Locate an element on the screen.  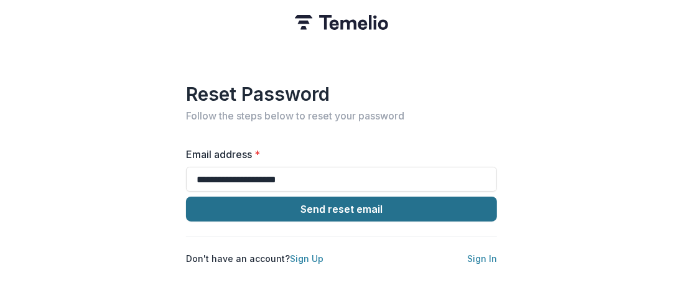
h2: Follow the steps below to reset your password is located at coordinates (342, 116).